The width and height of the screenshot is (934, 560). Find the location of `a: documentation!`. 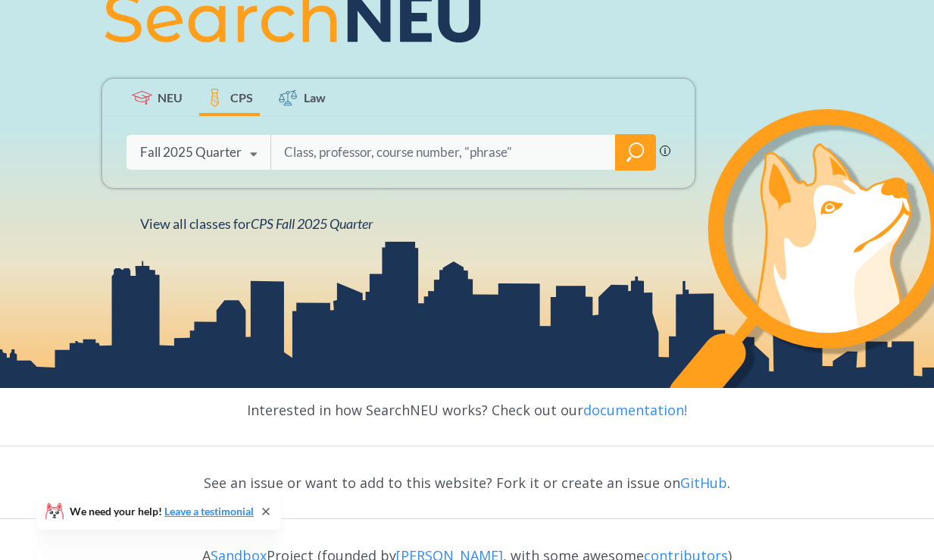

a: documentation! is located at coordinates (635, 409).